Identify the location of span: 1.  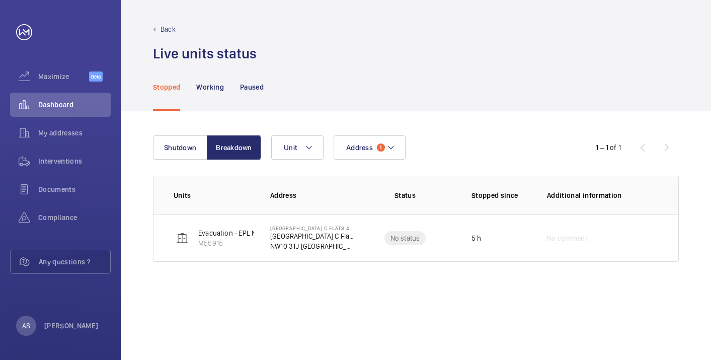
(381, 147).